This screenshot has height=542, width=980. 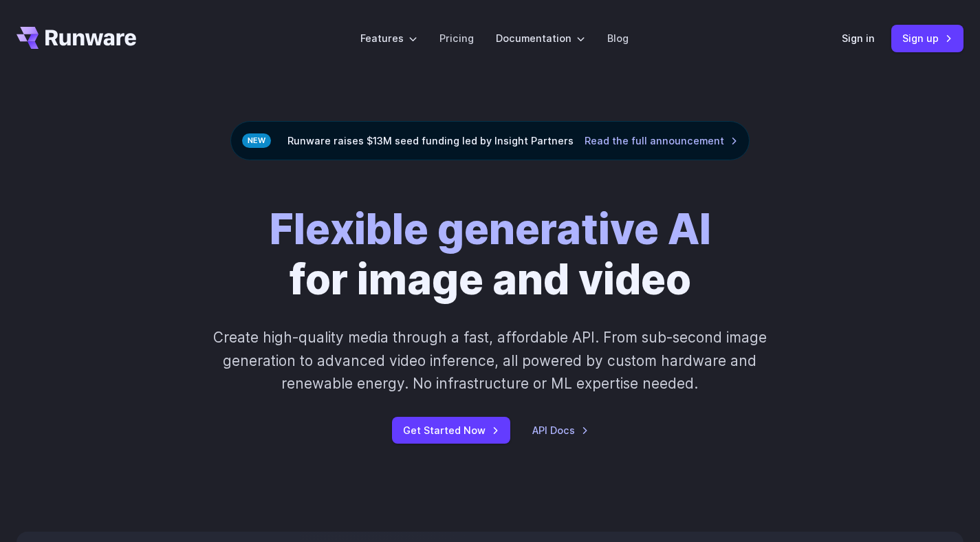 What do you see at coordinates (457, 37) in the screenshot?
I see `a: Pricing` at bounding box center [457, 37].